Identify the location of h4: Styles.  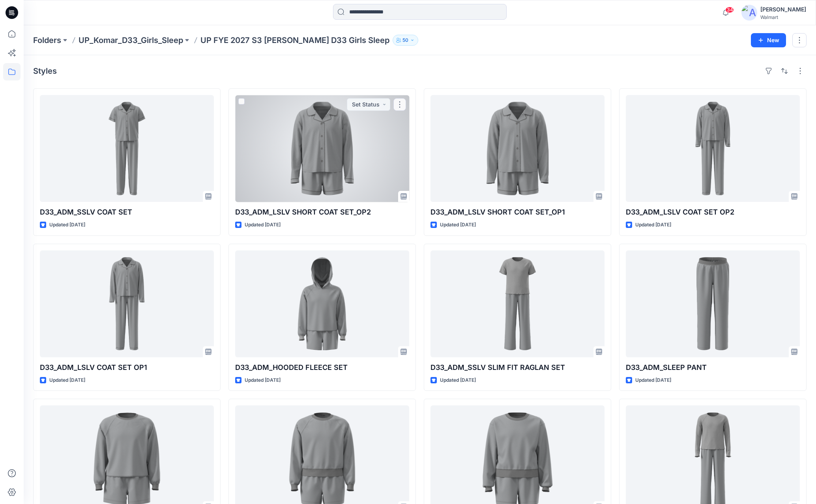
(45, 71).